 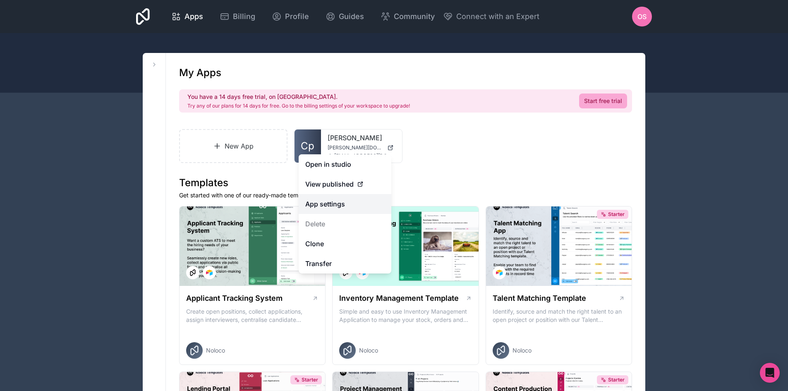 What do you see at coordinates (345, 184) in the screenshot?
I see `a: View published` at bounding box center [345, 184].